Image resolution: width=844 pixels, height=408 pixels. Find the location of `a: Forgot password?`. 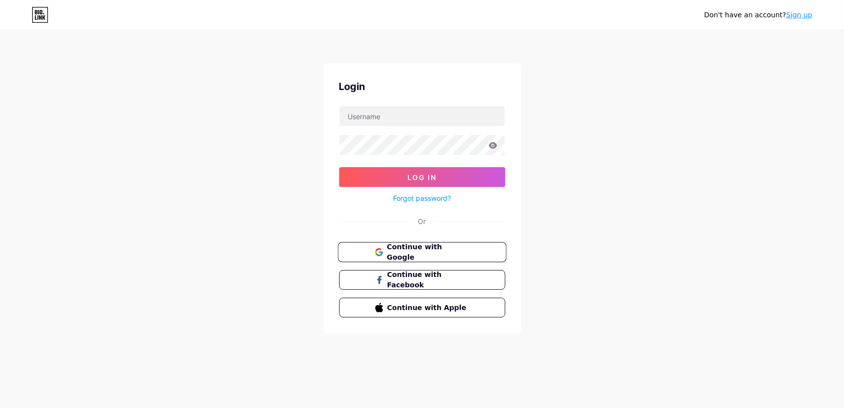

a: Forgot password? is located at coordinates (422, 198).